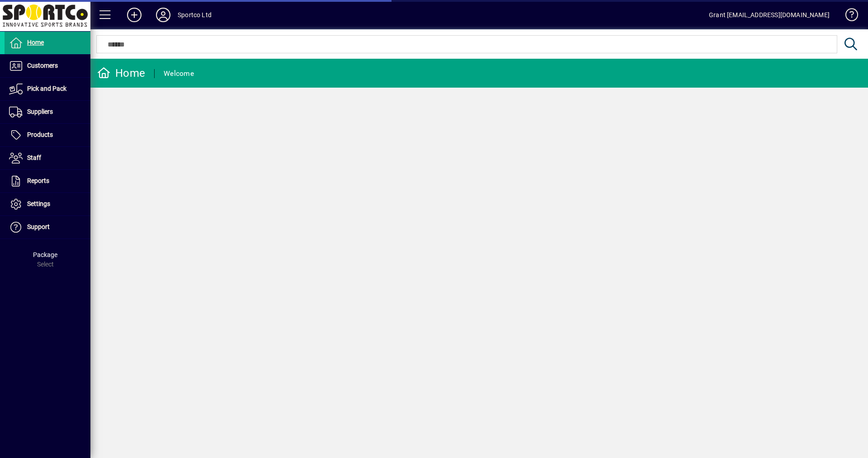 Image resolution: width=868 pixels, height=458 pixels. I want to click on a: Reports, so click(47, 181).